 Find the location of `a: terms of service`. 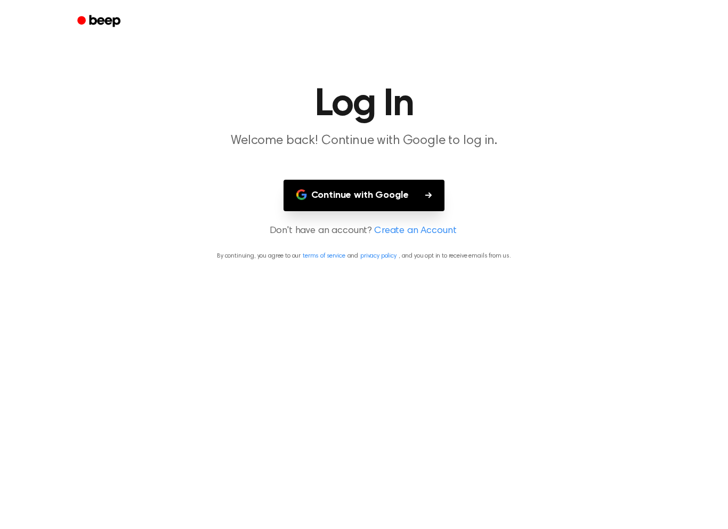

a: terms of service is located at coordinates (323, 256).